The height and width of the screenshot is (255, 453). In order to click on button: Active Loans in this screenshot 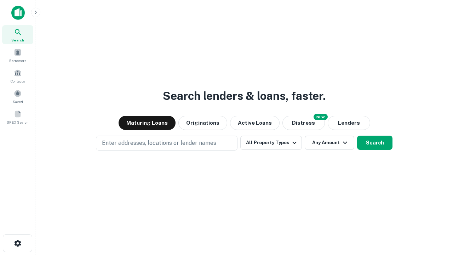, I will do `click(255, 123)`.